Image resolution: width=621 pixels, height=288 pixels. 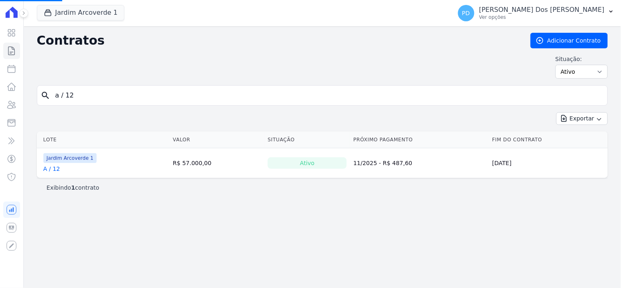 What do you see at coordinates (217, 163) in the screenshot?
I see `td: R$ 57.000,00` at bounding box center [217, 163].